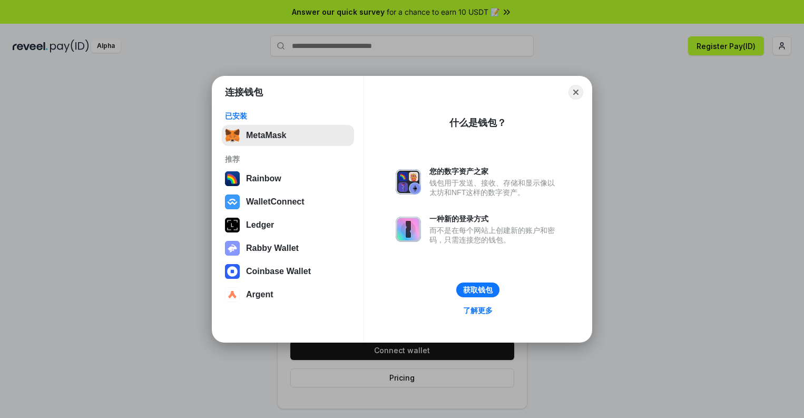 The height and width of the screenshot is (418, 804). I want to click on button: Close, so click(576, 92).